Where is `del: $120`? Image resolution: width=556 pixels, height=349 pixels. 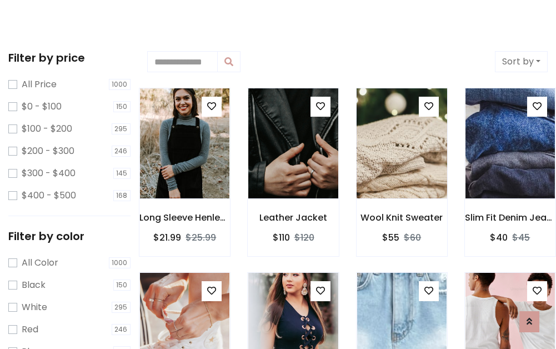
del: $120 is located at coordinates (304, 237).